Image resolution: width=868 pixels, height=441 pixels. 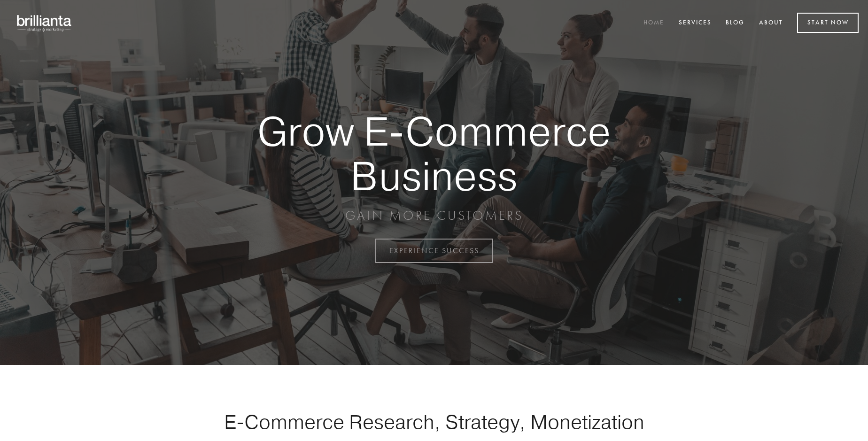 I want to click on strong: Grow E-Commerce Business, so click(x=434, y=153).